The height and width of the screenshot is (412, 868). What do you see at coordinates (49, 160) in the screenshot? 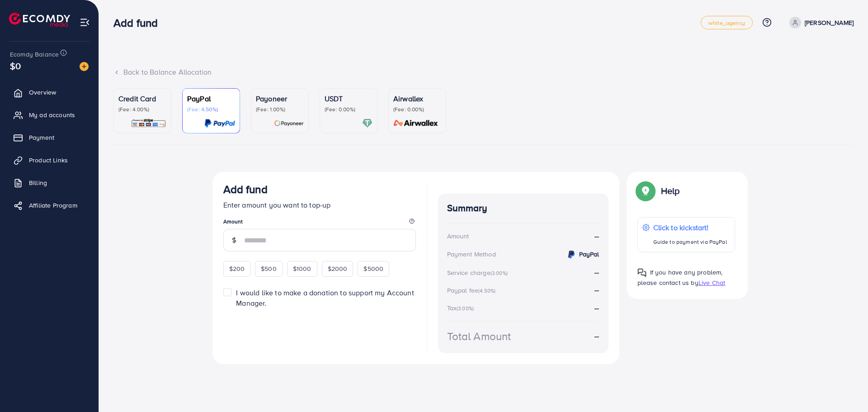
I see `a: Product Links` at bounding box center [49, 160].